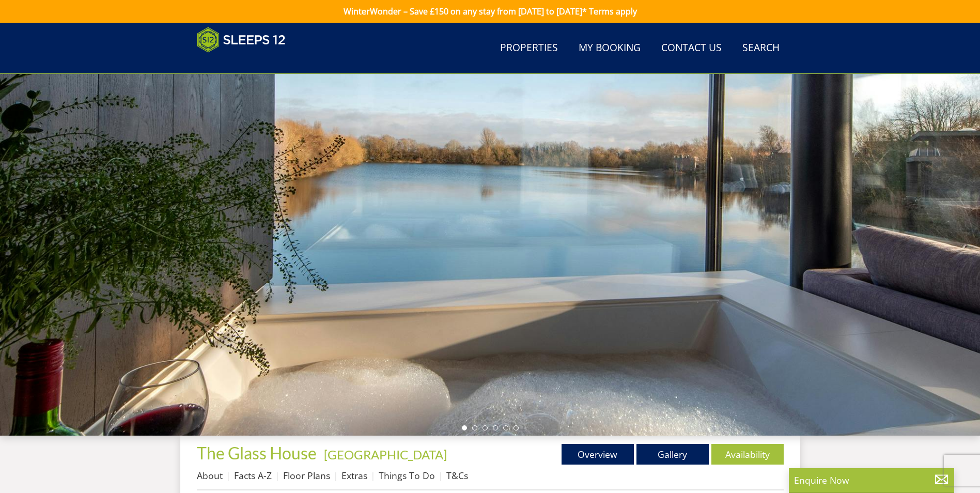 The height and width of the screenshot is (493, 980). I want to click on p: Enquire Now, so click(872, 480).